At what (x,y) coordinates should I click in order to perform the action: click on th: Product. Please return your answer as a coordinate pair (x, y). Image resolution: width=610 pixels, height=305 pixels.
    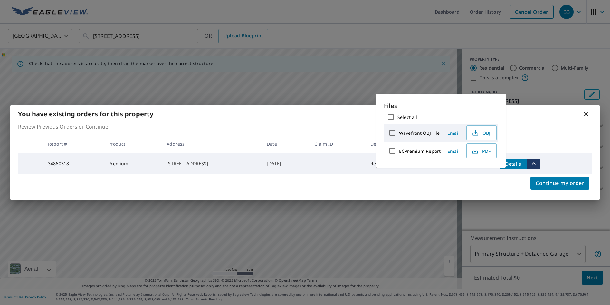
    Looking at the image, I should click on (132, 144).